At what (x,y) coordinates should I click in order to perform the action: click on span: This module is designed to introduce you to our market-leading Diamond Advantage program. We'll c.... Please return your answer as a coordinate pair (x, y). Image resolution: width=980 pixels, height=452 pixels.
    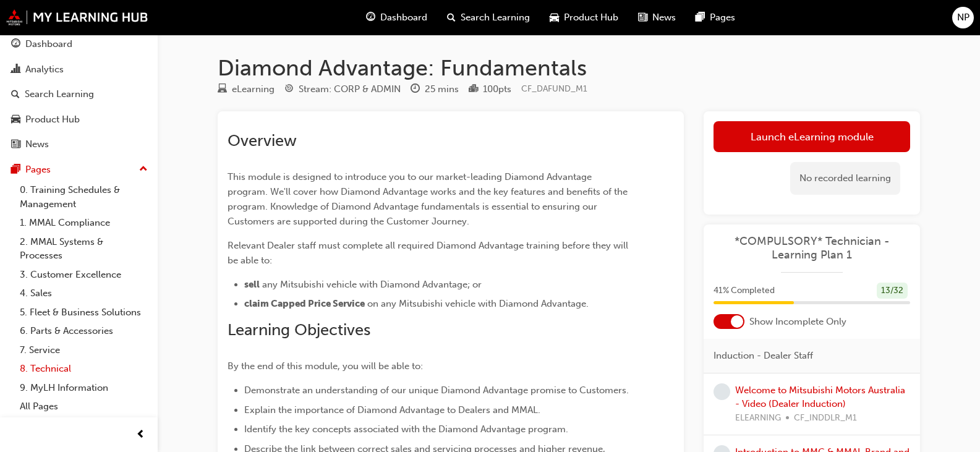
    Looking at the image, I should click on (429, 199).